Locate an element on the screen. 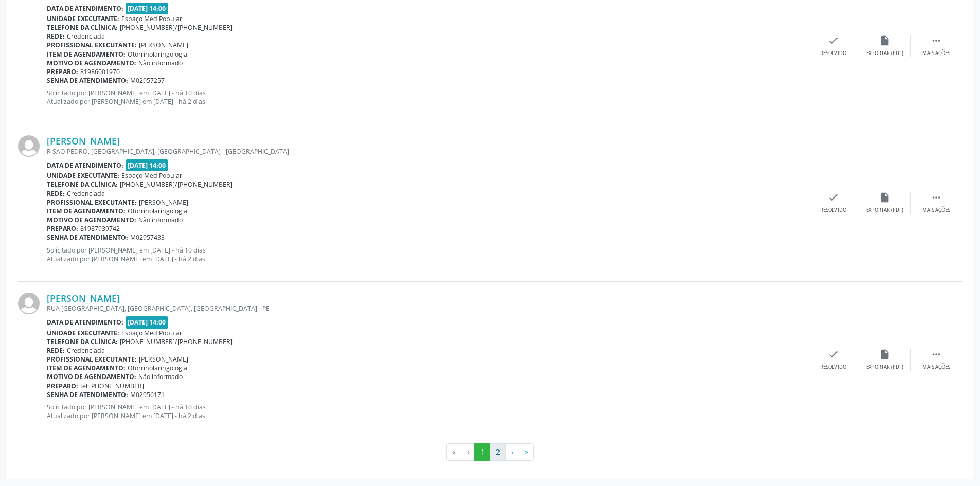 Image resolution: width=980 pixels, height=486 pixels. span: 81986001970 is located at coordinates (100, 72).